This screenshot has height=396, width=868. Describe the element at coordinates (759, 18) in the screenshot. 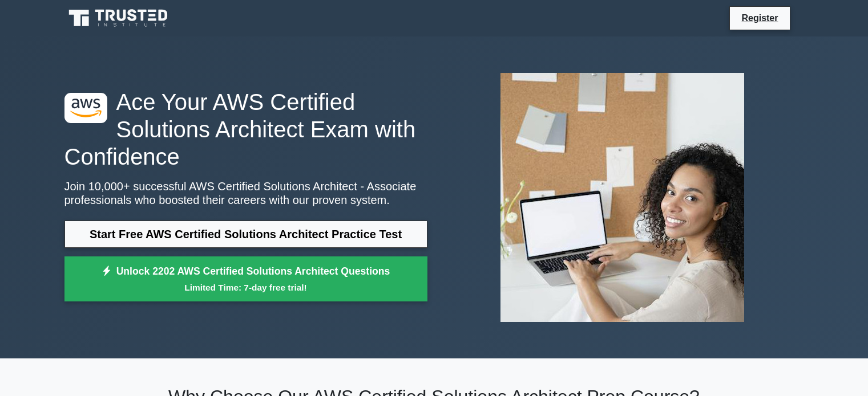

I see `a: Register` at that location.